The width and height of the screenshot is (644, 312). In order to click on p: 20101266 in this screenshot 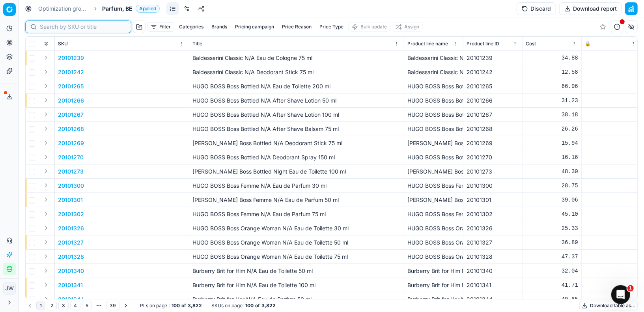, I will do `click(71, 101)`.